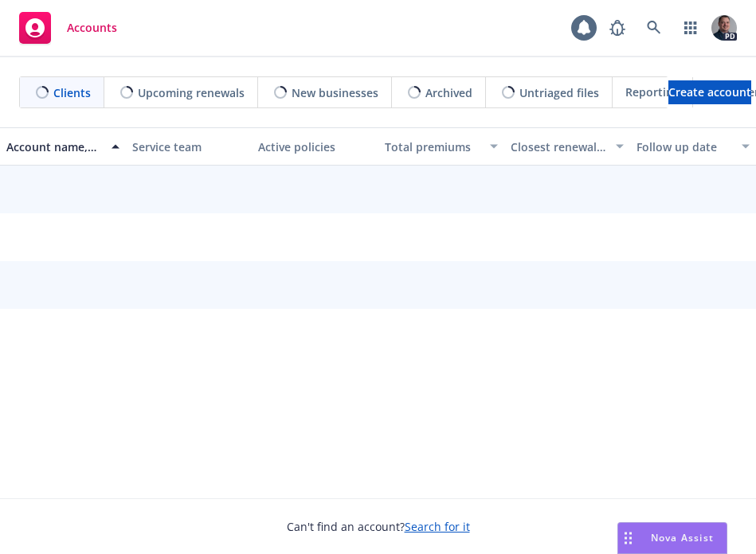 The width and height of the screenshot is (756, 554). I want to click on div: Follow up date, so click(684, 147).